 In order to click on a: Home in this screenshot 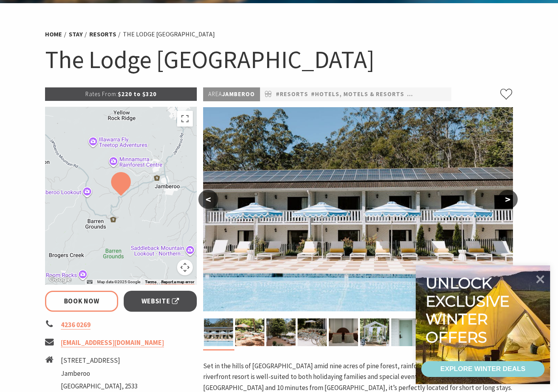, I will do `click(54, 34)`.